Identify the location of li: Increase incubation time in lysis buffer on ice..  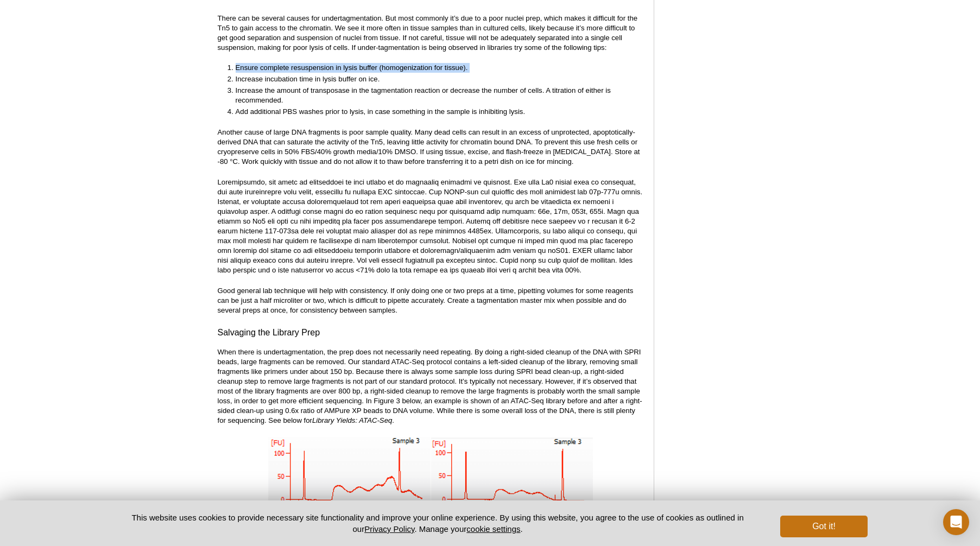
(434, 79).